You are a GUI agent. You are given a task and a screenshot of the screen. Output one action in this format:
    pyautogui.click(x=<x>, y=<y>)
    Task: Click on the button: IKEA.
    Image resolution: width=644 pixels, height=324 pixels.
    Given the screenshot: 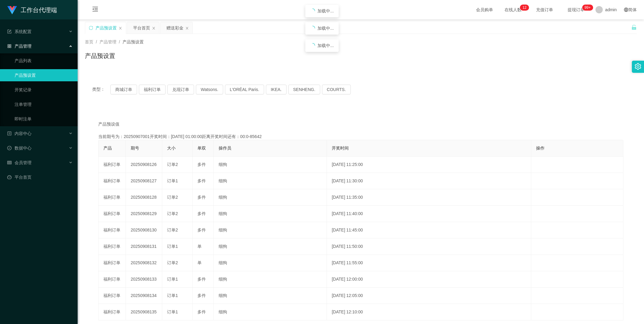 What is the action you would take?
    pyautogui.click(x=276, y=90)
    